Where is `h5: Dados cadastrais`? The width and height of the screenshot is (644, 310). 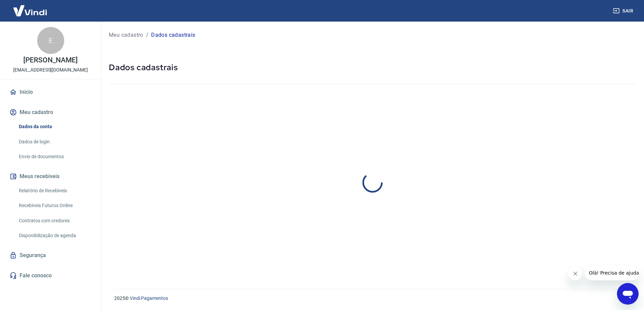
h5: Dados cadastrais is located at coordinates (372, 67).